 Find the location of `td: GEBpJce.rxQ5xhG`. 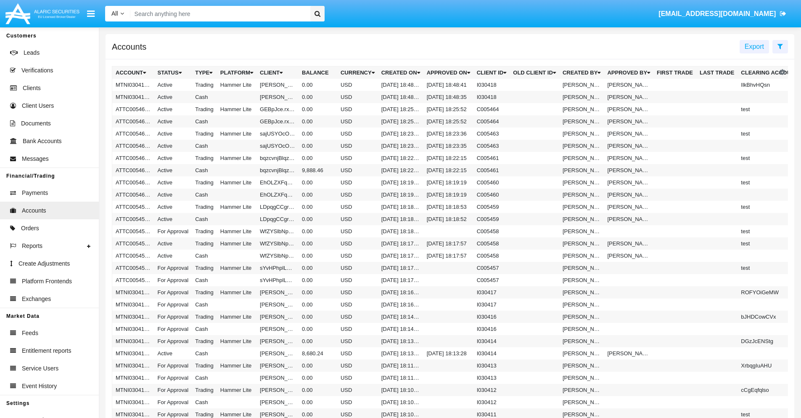

td: GEBpJce.rxQ5xhG is located at coordinates (278, 109).